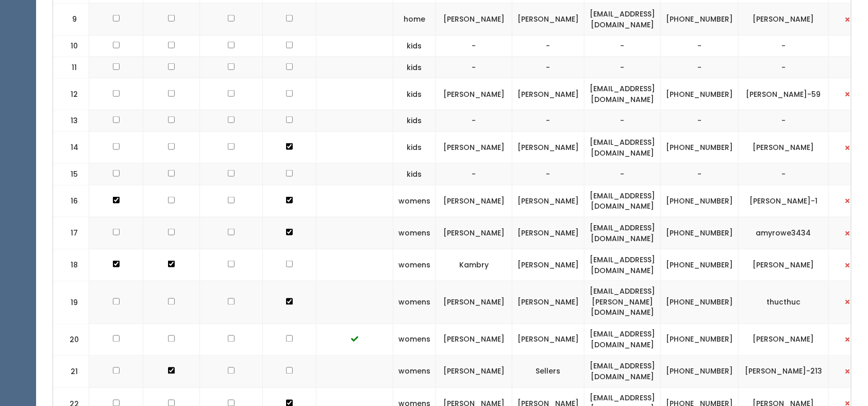 This screenshot has height=406, width=868. I want to click on td: 12, so click(71, 94).